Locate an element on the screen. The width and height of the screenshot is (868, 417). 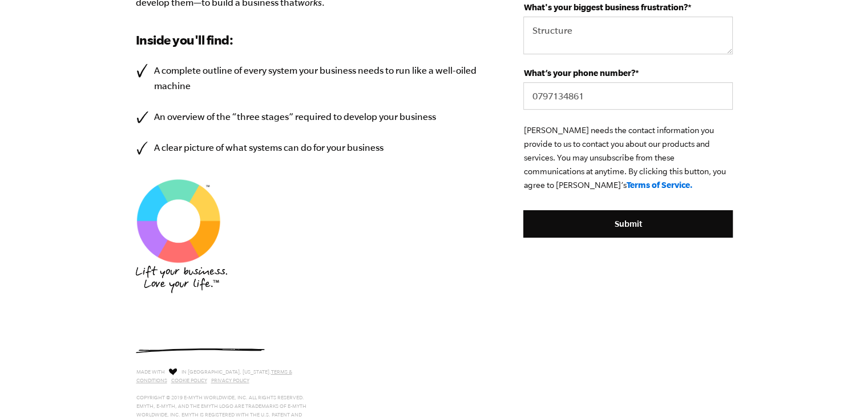
a: Cookie Policy is located at coordinates (189, 380).